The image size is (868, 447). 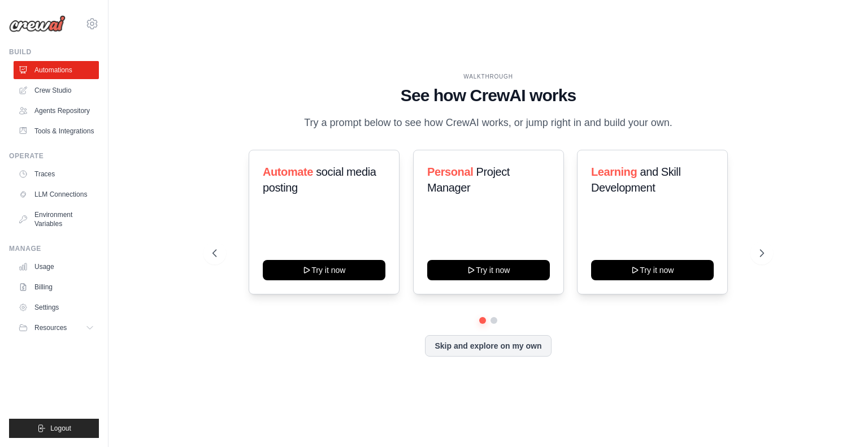 What do you see at coordinates (56, 111) in the screenshot?
I see `a: Agents Repository` at bounding box center [56, 111].